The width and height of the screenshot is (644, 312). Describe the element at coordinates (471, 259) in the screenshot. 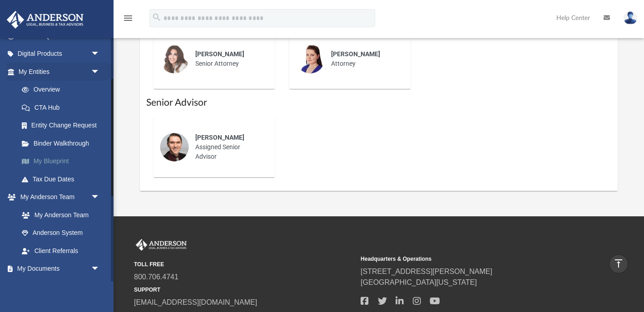

I see `small: Headquarters & Operations` at that location.